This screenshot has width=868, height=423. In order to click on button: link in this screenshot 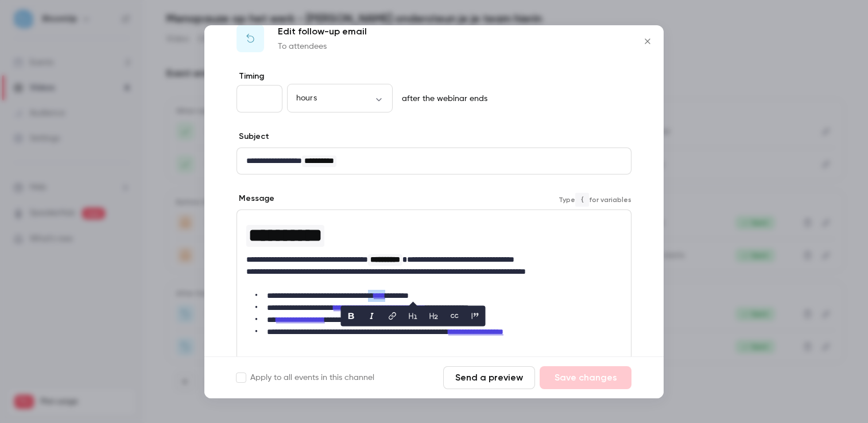, I will do `click(393, 316)`.